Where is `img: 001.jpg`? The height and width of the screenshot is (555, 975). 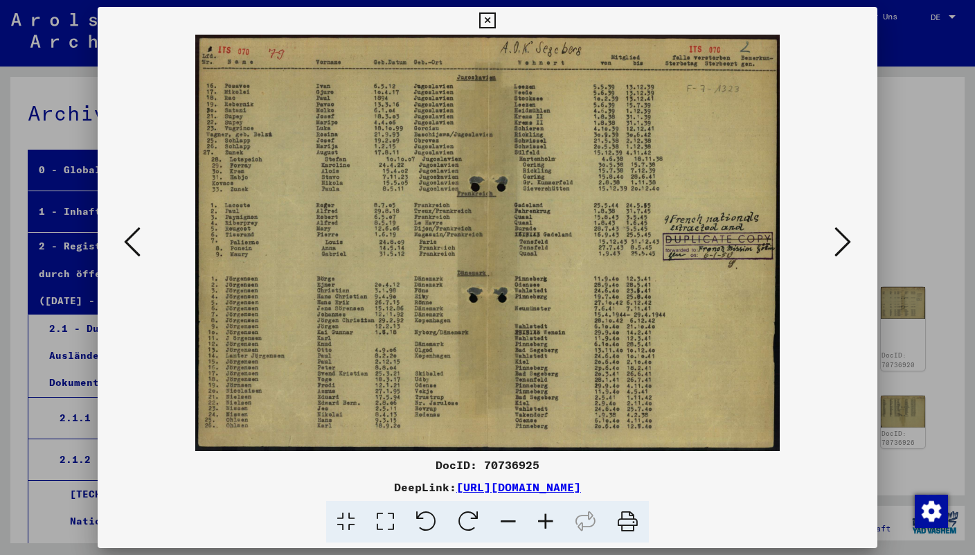 img: 001.jpg is located at coordinates (487, 242).